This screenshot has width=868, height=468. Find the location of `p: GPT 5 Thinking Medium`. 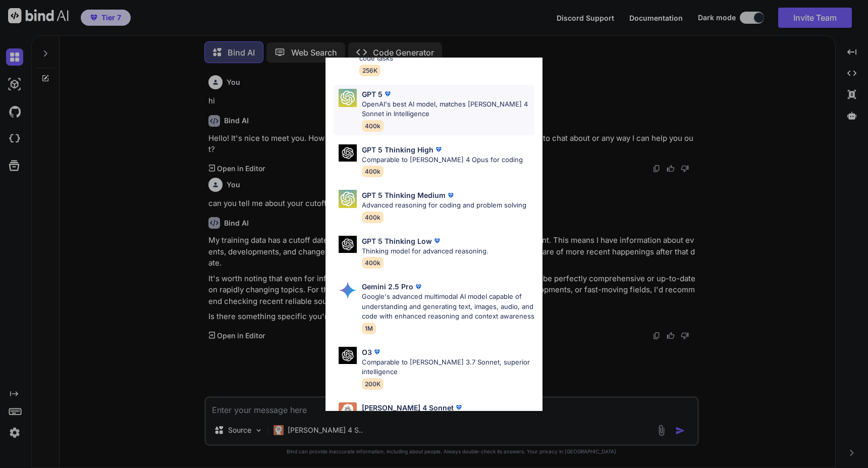

p: GPT 5 Thinking Medium is located at coordinates (404, 195).